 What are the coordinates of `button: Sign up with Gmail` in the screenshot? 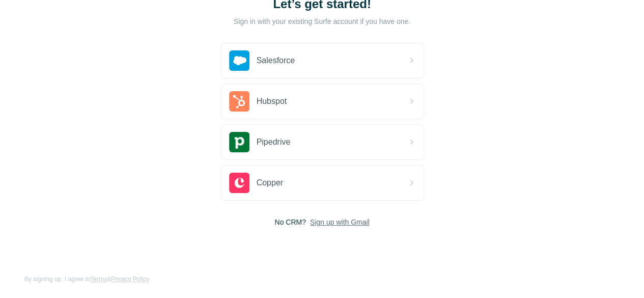 It's located at (340, 222).